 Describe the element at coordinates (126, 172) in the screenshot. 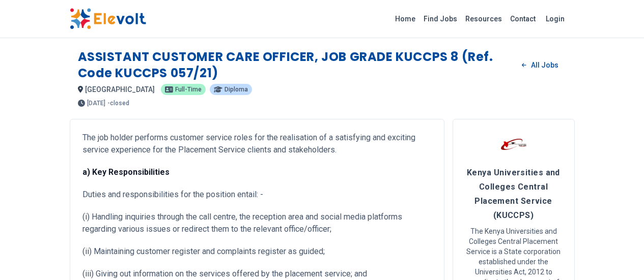

I see `strong: a) Key Responsibilities` at that location.